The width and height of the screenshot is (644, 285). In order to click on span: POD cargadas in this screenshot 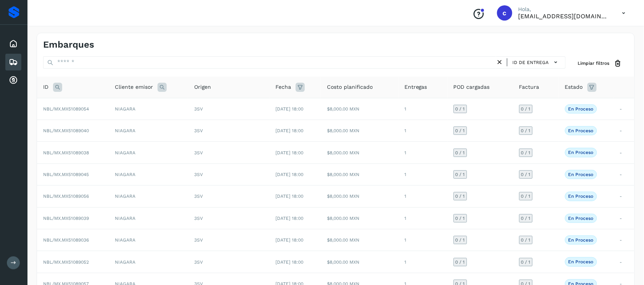, I will do `click(471, 87)`.